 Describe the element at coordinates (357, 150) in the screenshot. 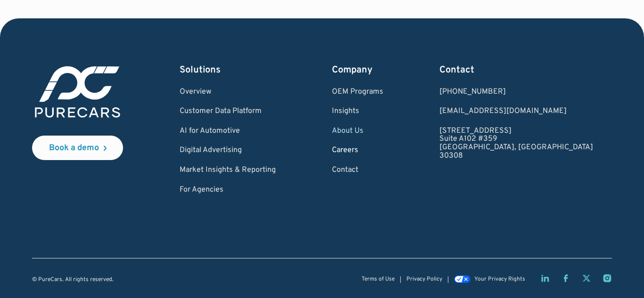

I see `a: Careers` at that location.